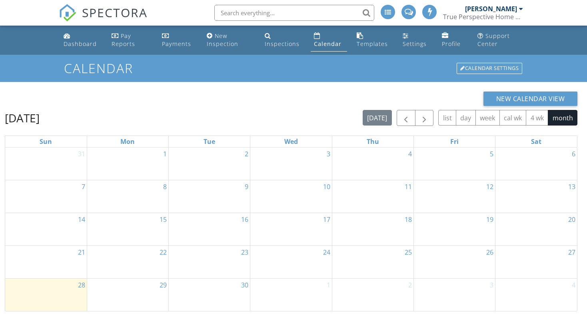 This screenshot has width=587, height=323. What do you see at coordinates (81, 40) in the screenshot?
I see `a: Dashboard` at bounding box center [81, 40].